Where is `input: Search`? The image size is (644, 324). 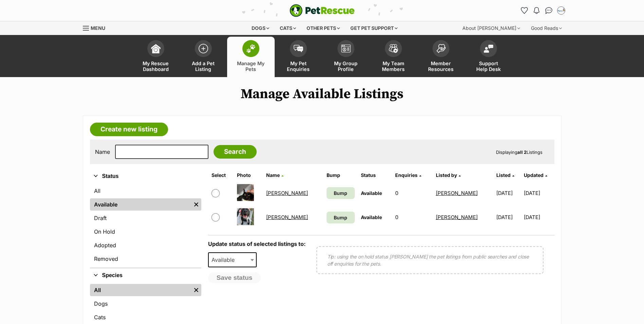
input: Search is located at coordinates (235, 152).